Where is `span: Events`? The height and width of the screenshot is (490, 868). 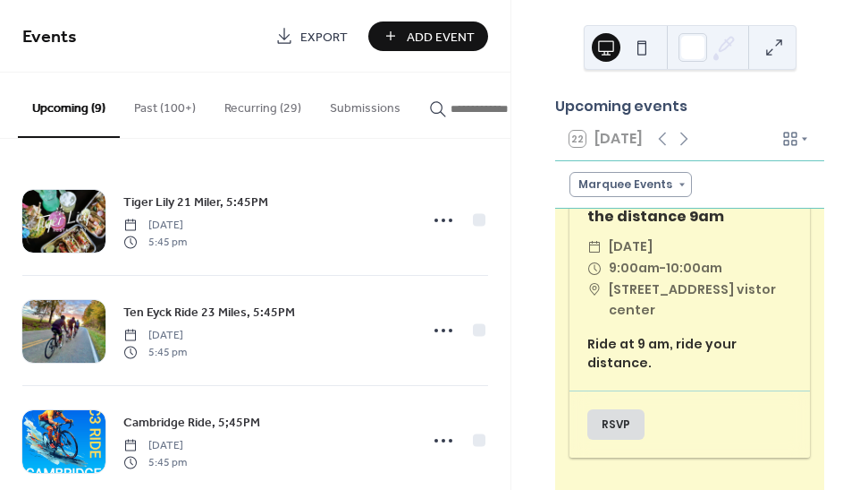
span: Events is located at coordinates (49, 36).